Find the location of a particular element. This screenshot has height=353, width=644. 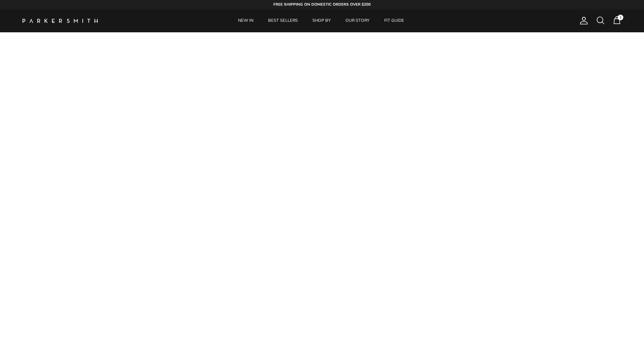

span: 1 is located at coordinates (621, 17).